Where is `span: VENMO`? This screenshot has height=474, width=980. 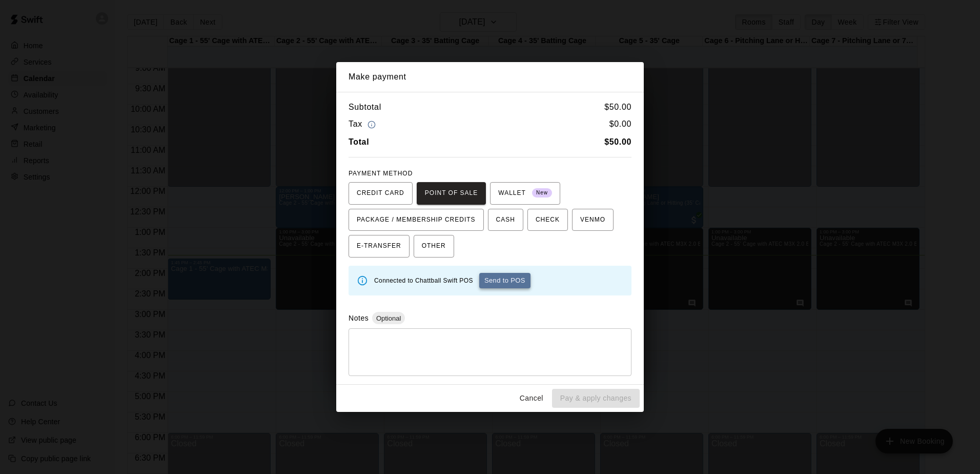
span: VENMO is located at coordinates (593, 220).